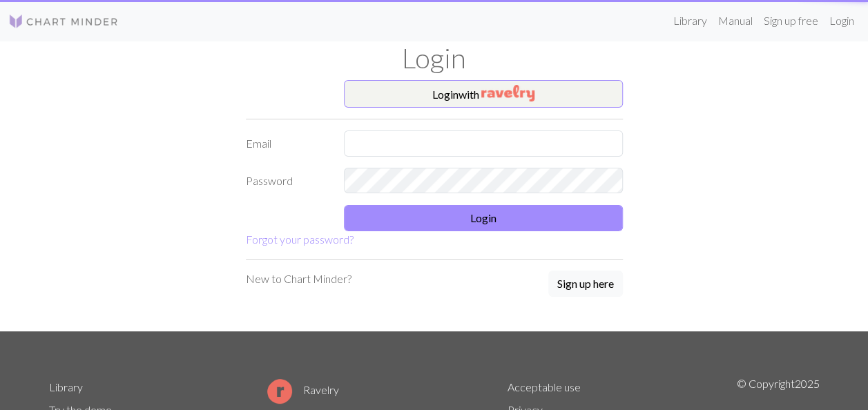 The width and height of the screenshot is (868, 410). I want to click on a: Sign up here, so click(586, 285).